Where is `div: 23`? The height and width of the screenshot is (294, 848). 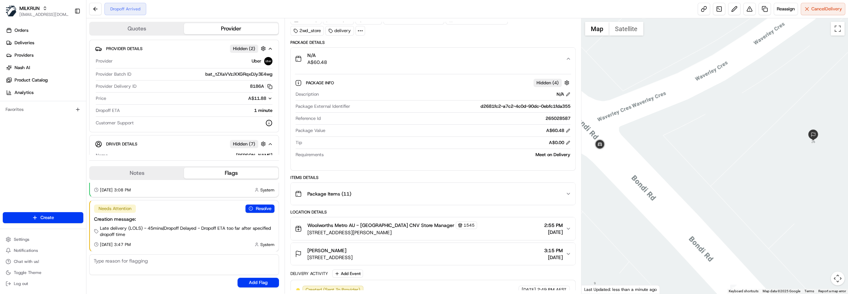
div: 23 is located at coordinates (734, 289).